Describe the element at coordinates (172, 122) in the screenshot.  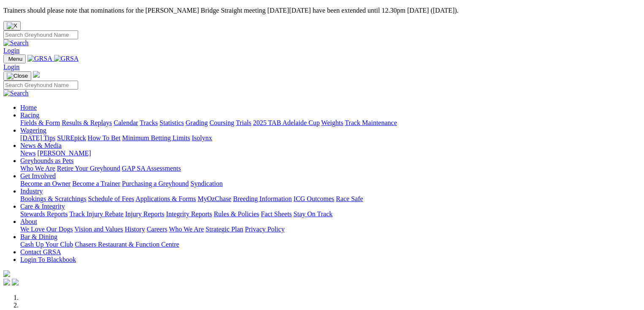
I see `a: Statistics` at that location.